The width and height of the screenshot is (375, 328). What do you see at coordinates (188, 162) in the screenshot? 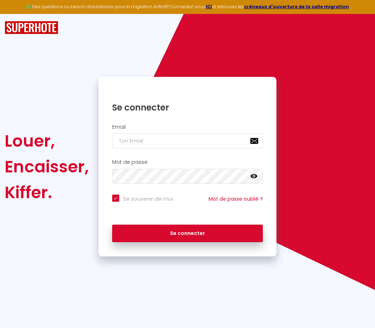
I see `h2: Mot de passe` at bounding box center [188, 162].